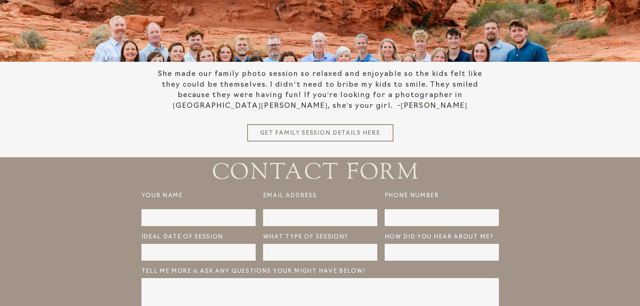 The height and width of the screenshot is (306, 640). Describe the element at coordinates (259, 272) in the screenshot. I see `p: Tell Me More & ask any questions your might have below!` at that location.